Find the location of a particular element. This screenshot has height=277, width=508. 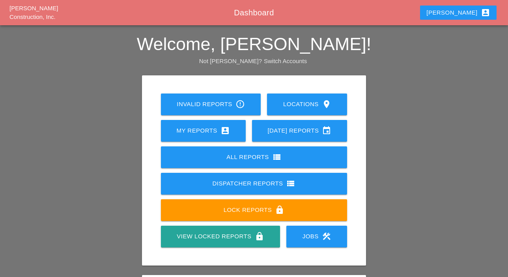

a: All Reports is located at coordinates (254, 157).